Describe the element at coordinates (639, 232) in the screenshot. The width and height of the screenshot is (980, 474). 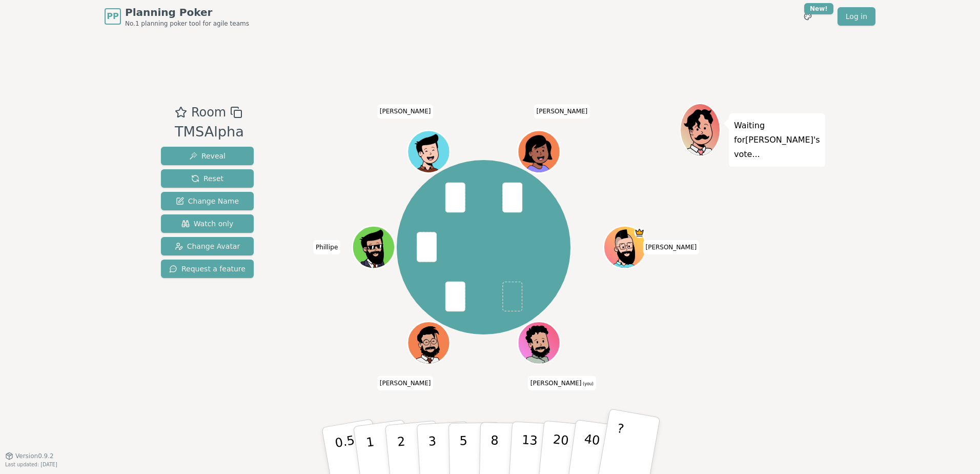
I see `span: Toce is the host` at that location.